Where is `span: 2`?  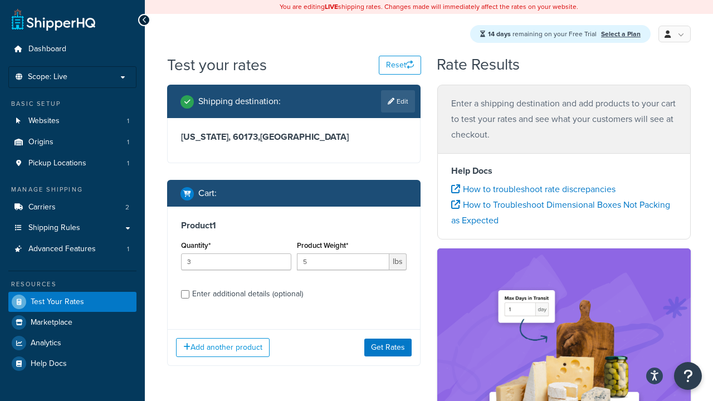 span: 2 is located at coordinates (127, 207).